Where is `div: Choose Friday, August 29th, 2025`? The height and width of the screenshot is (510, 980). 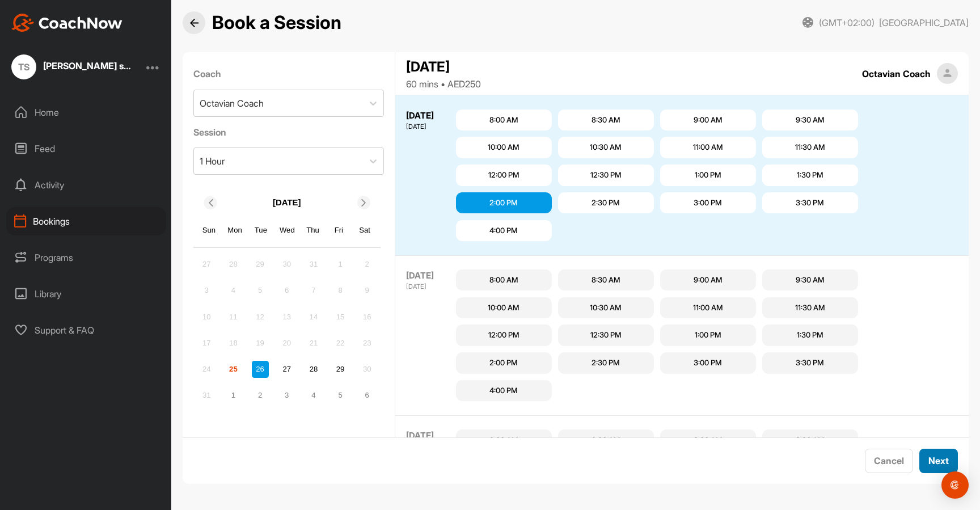
div: Choose Friday, August 29th, 2025 is located at coordinates (340, 370).